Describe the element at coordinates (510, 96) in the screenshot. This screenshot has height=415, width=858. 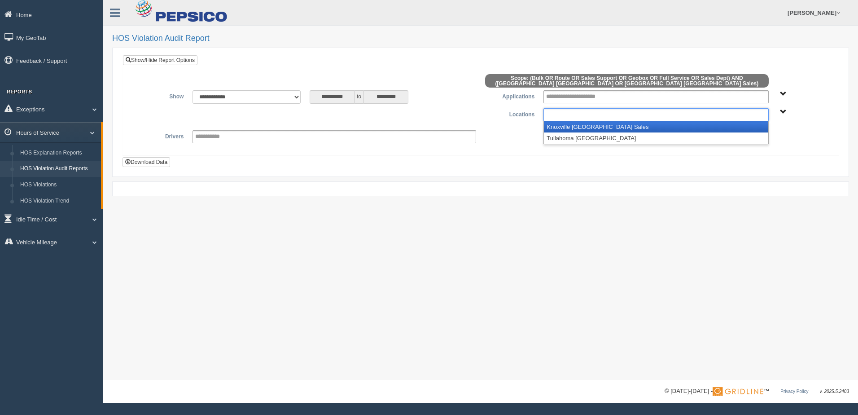
I see `label: Applications` at that location.